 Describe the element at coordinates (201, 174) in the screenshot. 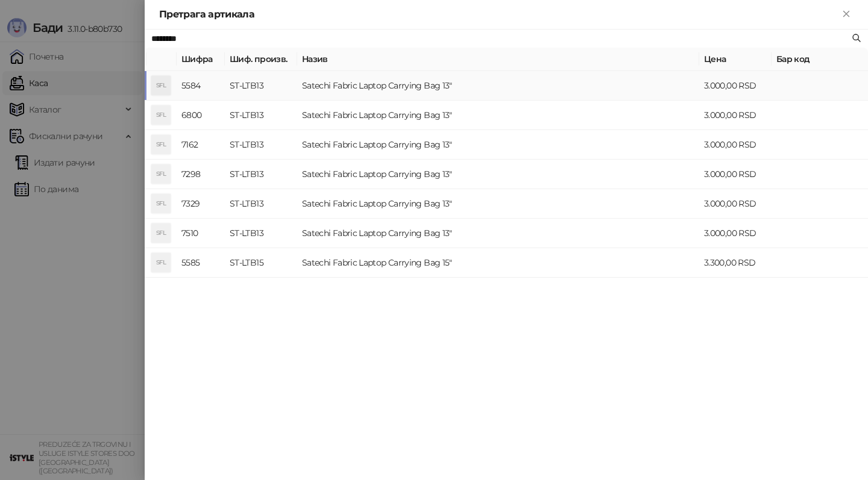

I see `td: 7298` at that location.